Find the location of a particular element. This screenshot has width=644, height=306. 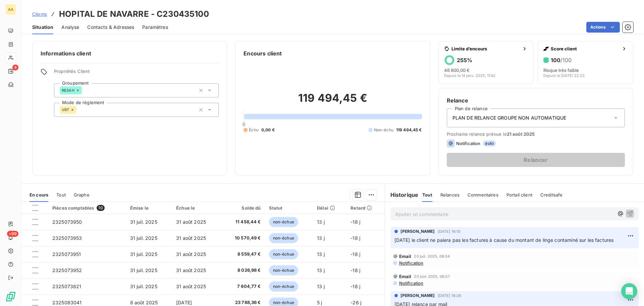

h6: Historique is located at coordinates (401, 195).